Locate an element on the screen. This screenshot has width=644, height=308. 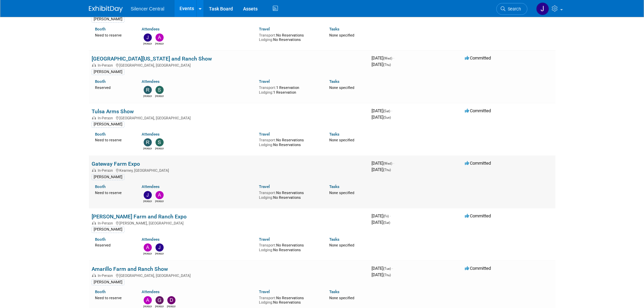
span: Search is located at coordinates (513, 9).